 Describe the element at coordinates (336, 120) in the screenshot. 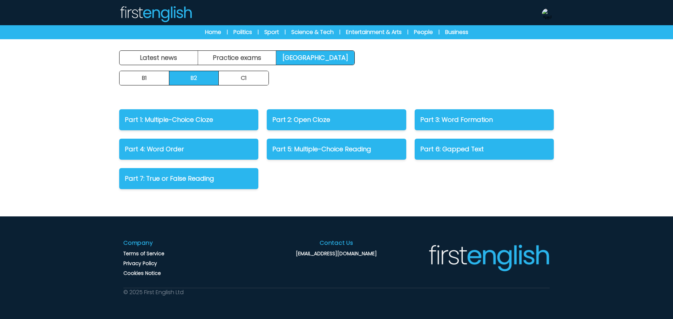

I see `a: Part 2: Open Cloze` at that location.